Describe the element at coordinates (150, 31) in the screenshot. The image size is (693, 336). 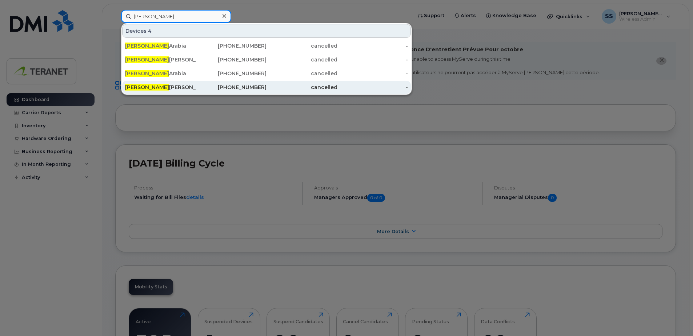
I see `span: 4` at that location.